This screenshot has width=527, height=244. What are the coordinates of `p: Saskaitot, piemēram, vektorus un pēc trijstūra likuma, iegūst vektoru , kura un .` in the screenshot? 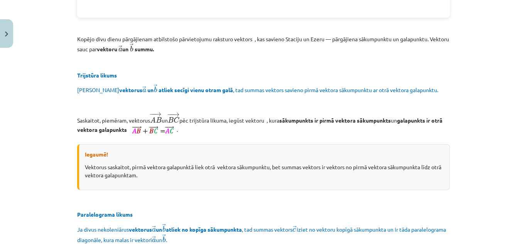 It's located at (264, 124).